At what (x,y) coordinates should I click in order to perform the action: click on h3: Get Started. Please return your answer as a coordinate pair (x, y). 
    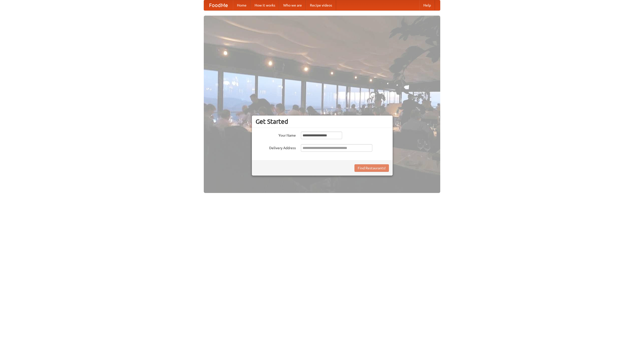
    Looking at the image, I should click on (322, 122).